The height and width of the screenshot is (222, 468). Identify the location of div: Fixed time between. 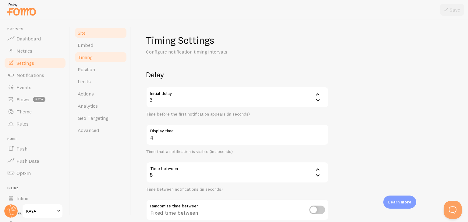
(237, 211).